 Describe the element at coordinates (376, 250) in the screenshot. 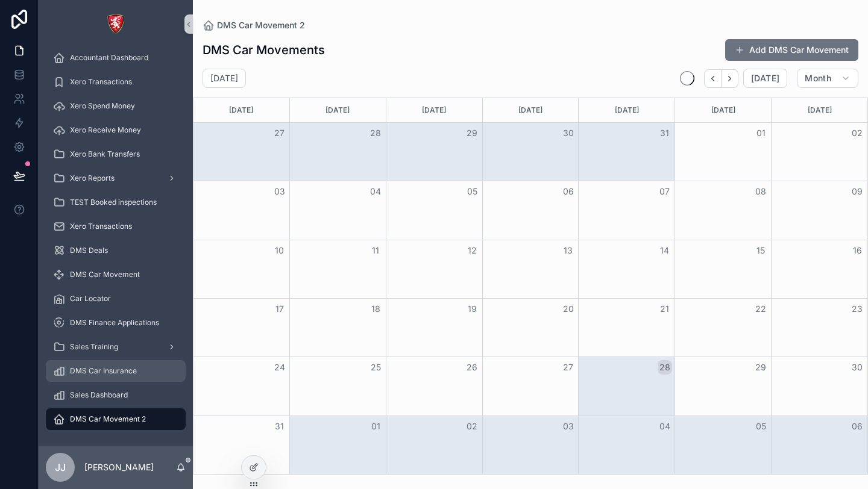

I see `button: 11` at that location.